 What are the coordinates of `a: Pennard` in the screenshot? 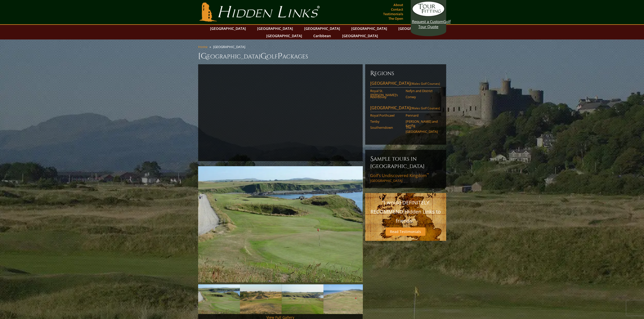 It's located at (422, 115).